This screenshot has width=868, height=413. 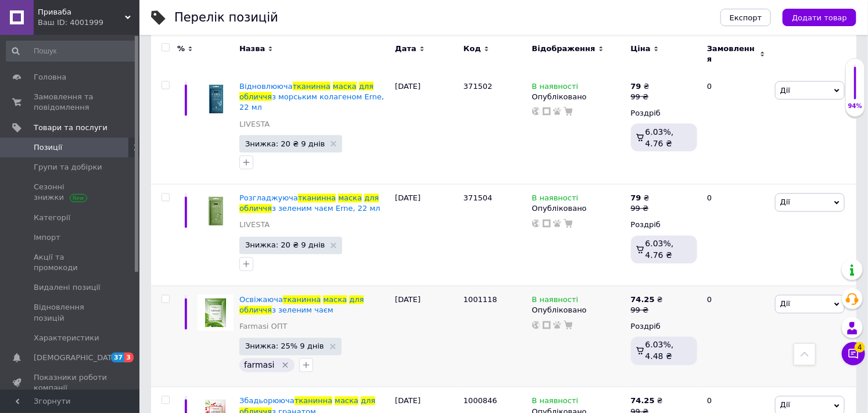 What do you see at coordinates (659, 351) in the screenshot?
I see `span: 6.03%, 4.48 ₴` at bounding box center [659, 351].